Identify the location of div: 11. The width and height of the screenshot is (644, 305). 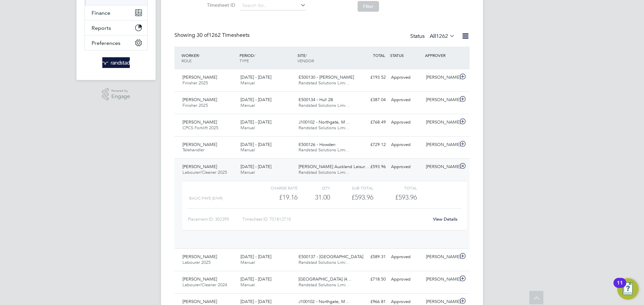
(620, 287).